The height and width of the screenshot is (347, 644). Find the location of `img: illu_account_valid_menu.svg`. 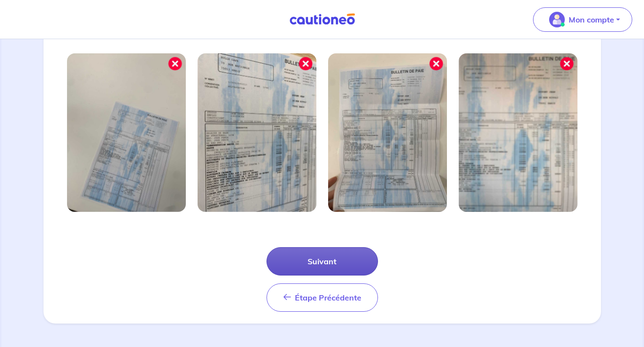

img: illu_account_valid_menu.svg is located at coordinates (556, 19).